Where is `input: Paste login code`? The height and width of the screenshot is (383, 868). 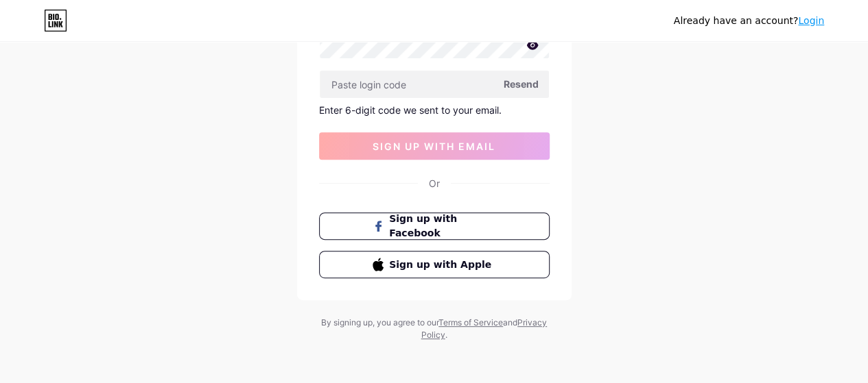
input: Paste login code is located at coordinates (435, 84).